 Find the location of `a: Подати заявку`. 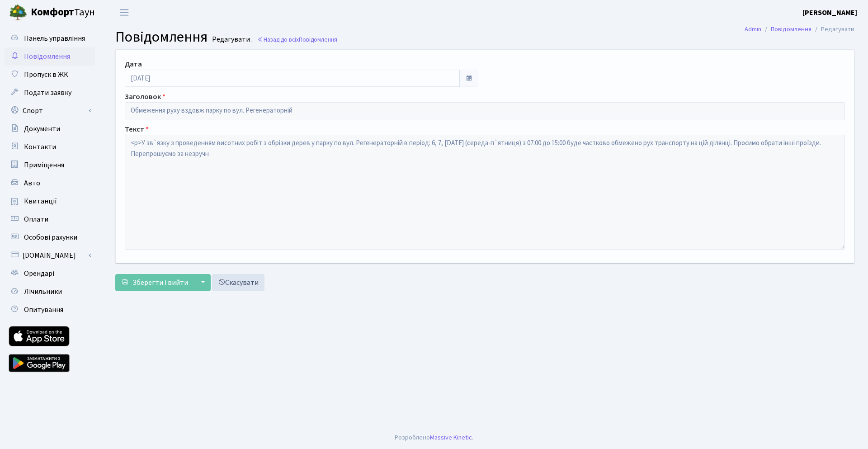

a: Подати заявку is located at coordinates (50, 93).